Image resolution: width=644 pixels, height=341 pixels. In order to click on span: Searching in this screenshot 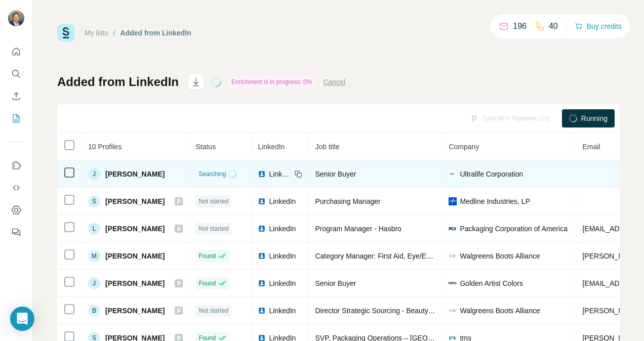, I will do `click(212, 174)`.